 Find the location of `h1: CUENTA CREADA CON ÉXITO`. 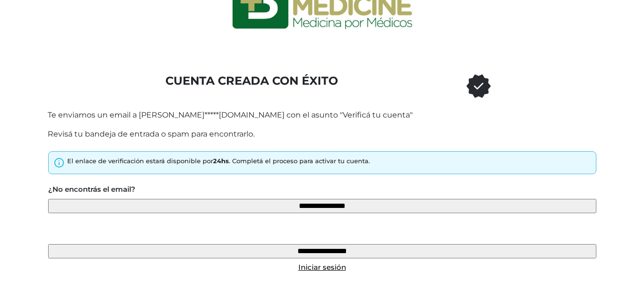

h1: CUENTA CREADA CON ÉXITO is located at coordinates (252, 81).